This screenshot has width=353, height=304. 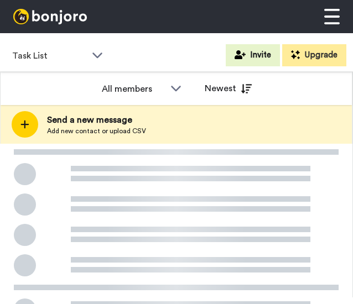 What do you see at coordinates (49, 56) in the screenshot?
I see `span: Task List` at bounding box center [49, 56].